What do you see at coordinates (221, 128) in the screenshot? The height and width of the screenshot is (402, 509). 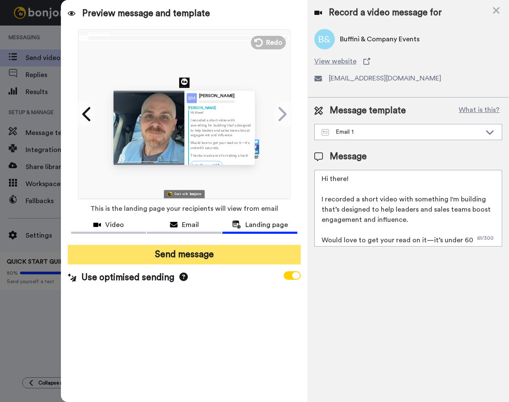 I see `p: I recorded a short video with something I'm building that’s designed to help leaders and sales te...` at bounding box center [221, 128].